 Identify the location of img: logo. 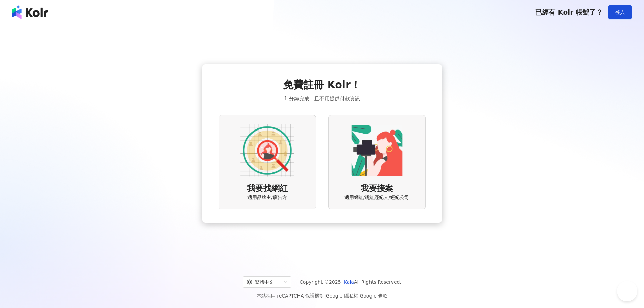
(30, 12).